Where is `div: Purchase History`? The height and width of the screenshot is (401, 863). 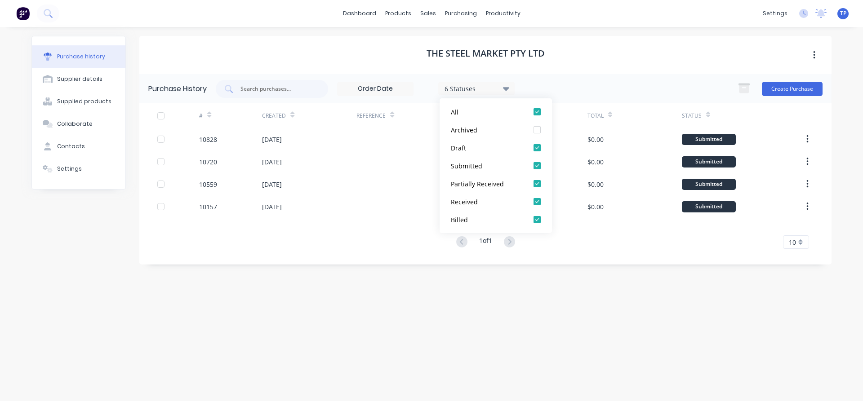
div: Purchase History is located at coordinates (177, 89).